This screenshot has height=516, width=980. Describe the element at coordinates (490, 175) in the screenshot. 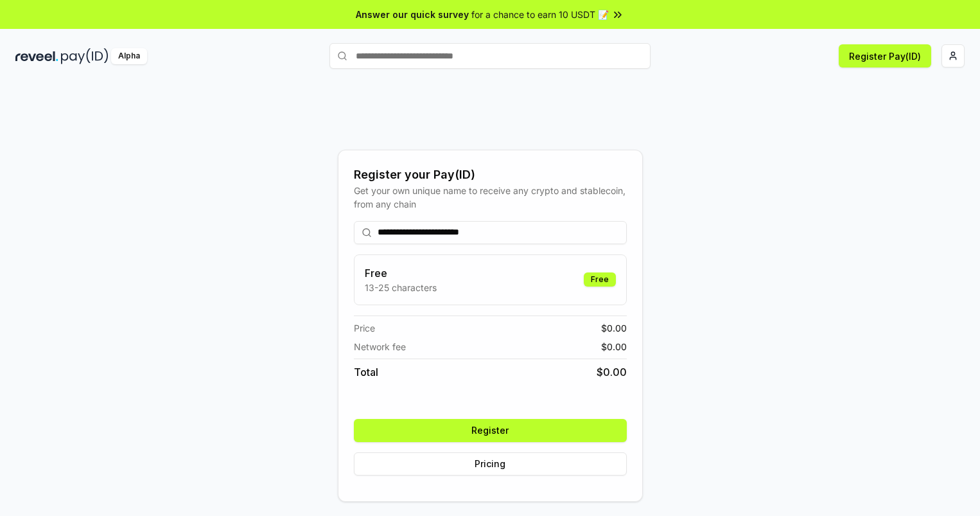

I see `div: Register your Pay(ID)` at that location.